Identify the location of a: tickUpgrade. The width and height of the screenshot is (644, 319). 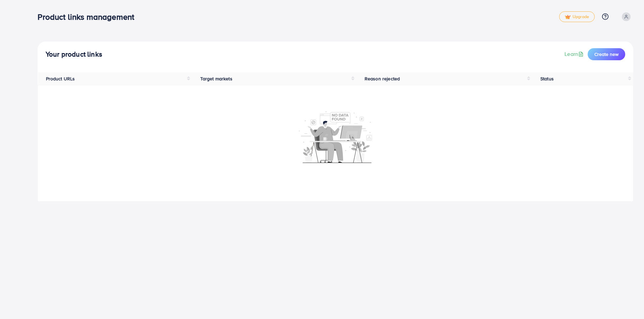
(577, 17).